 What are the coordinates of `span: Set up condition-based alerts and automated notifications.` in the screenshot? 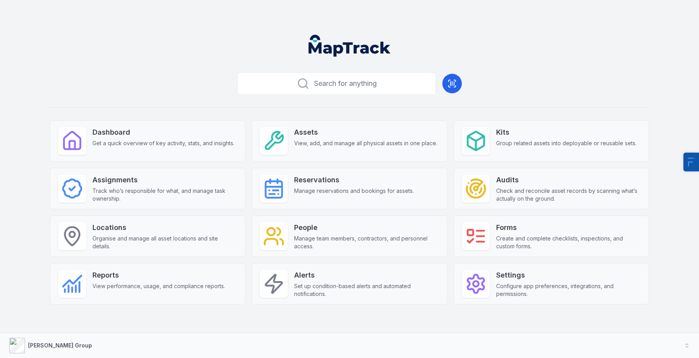 It's located at (366, 290).